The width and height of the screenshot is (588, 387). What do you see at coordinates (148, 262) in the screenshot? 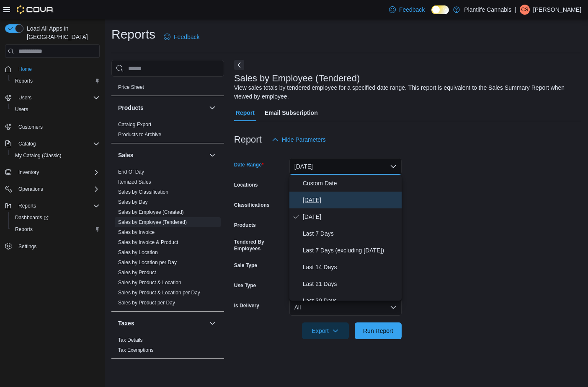
I see `a: Sales by Location per Day` at bounding box center [148, 262].